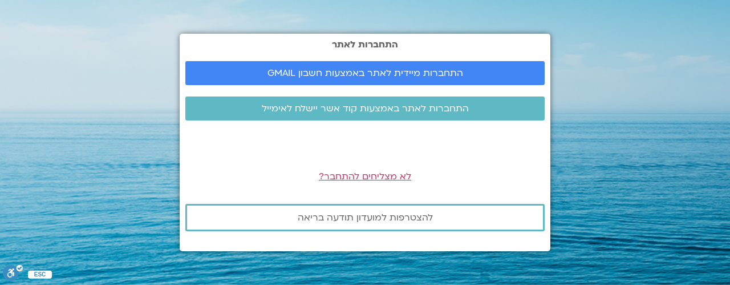  Describe the element at coordinates (365, 73) in the screenshot. I see `span: התחברות מיידית לאתר באמצעות חשבון GMAIL` at that location.